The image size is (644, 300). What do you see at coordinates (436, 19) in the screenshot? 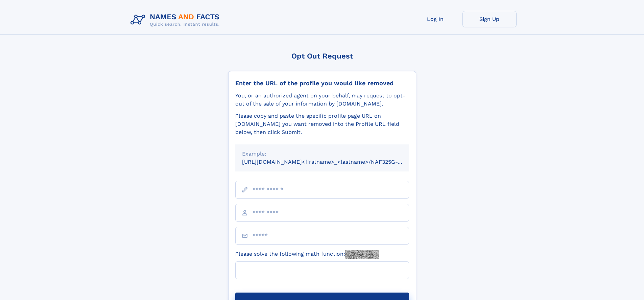
I see `a: Log In` at bounding box center [436, 19].